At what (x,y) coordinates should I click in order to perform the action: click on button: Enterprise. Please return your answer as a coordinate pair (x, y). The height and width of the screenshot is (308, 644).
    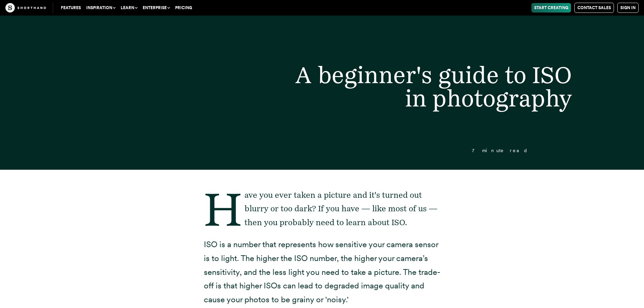
    Looking at the image, I should click on (156, 8).